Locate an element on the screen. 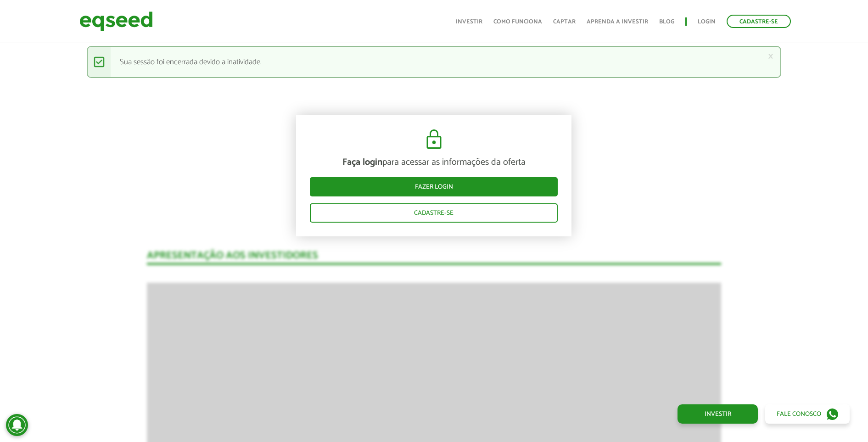 The width and height of the screenshot is (868, 442). a: Aprenda a investir is located at coordinates (617, 22).